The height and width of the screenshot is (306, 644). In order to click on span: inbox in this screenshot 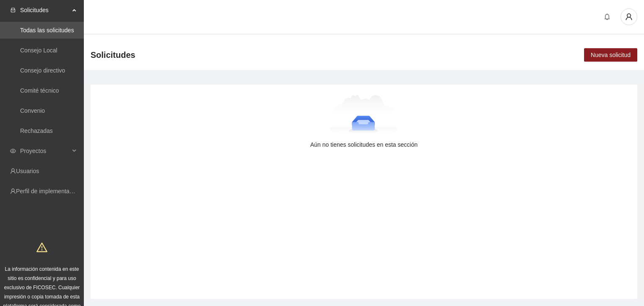, I will do `click(13, 10)`.